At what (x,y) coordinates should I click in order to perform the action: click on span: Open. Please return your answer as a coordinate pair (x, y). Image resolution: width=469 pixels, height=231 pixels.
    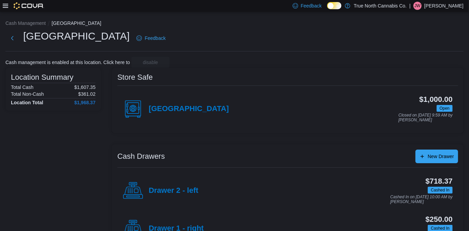
    Looking at the image, I should click on (445, 108).